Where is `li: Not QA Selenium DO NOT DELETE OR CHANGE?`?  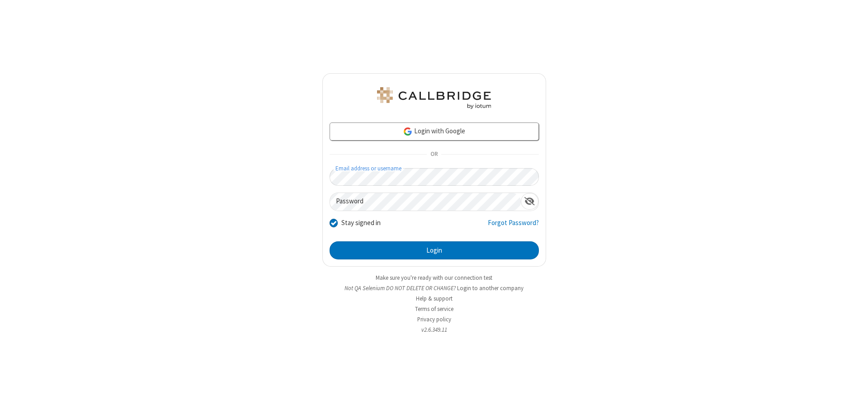 li: Not QA Selenium DO NOT DELETE OR CHANGE? is located at coordinates (434, 288).